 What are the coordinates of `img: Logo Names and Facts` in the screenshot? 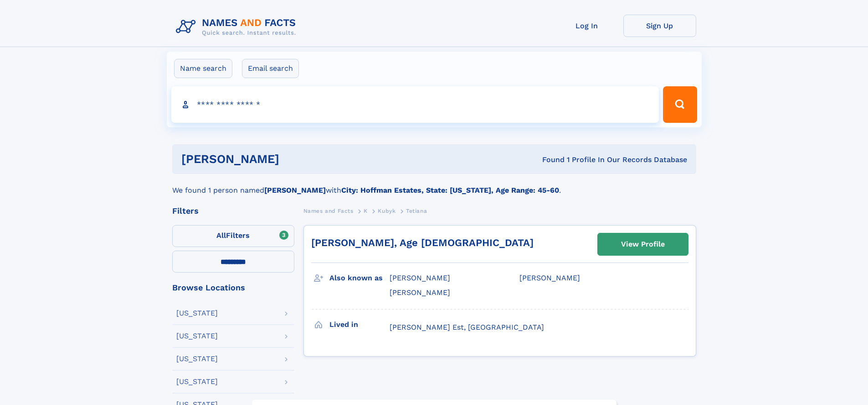 It's located at (238, 27).